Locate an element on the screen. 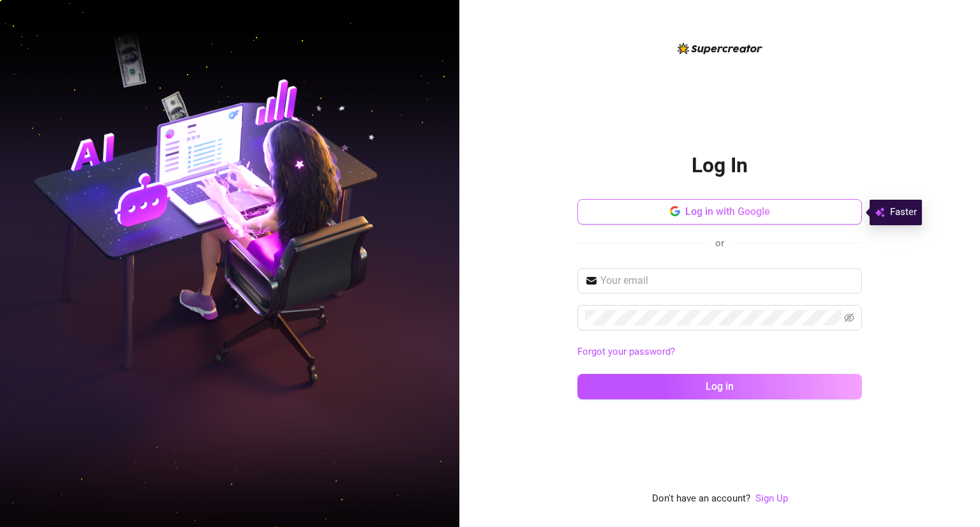 The height and width of the screenshot is (527, 980). span: Faster is located at coordinates (904, 212).